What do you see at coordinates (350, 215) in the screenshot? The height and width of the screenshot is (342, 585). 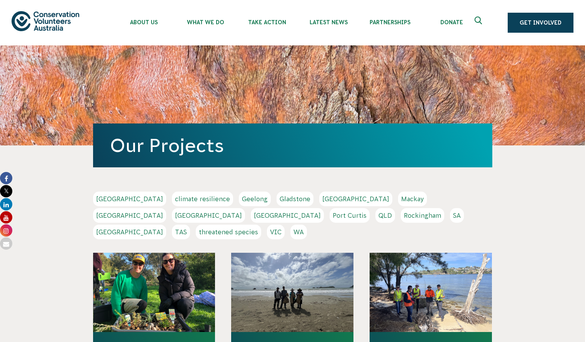 I see `a: Port Curtis` at bounding box center [350, 215].